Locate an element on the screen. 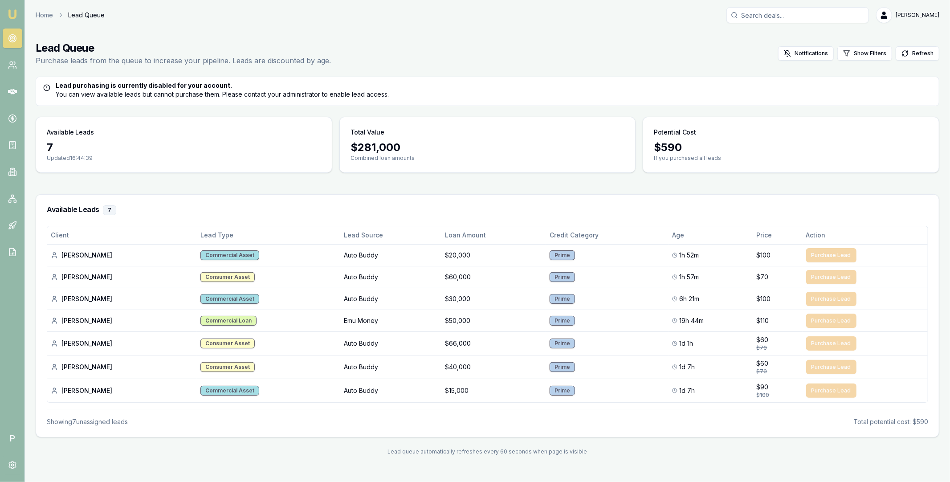 Image resolution: width=950 pixels, height=482 pixels. td: $40,000 is located at coordinates (494, 367).